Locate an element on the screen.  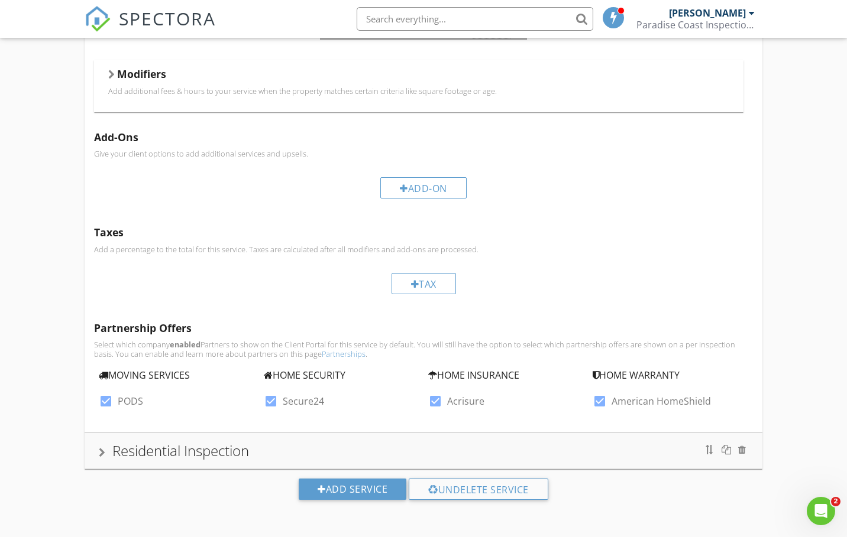
div: Add-On is located at coordinates (423, 188).